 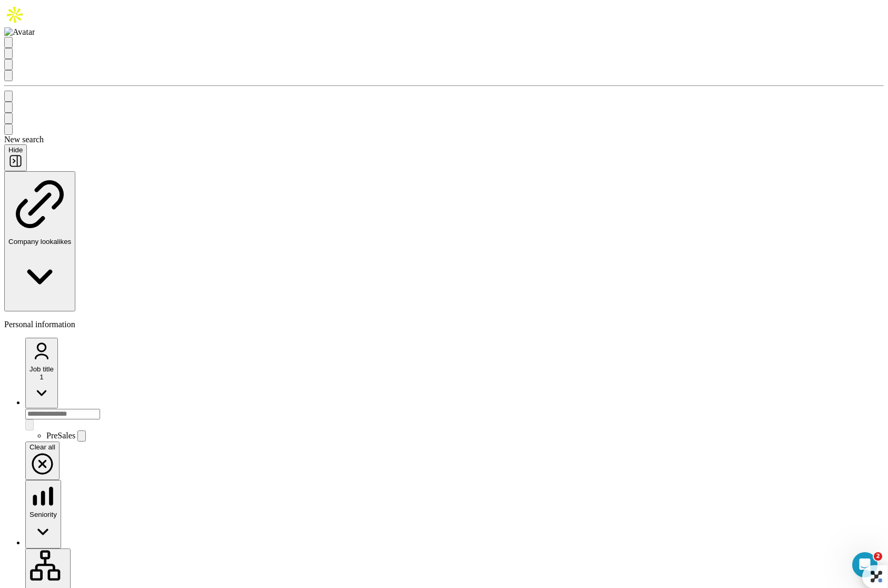 What do you see at coordinates (15, 15) in the screenshot?
I see `img: Apollo.io` at bounding box center [15, 15].